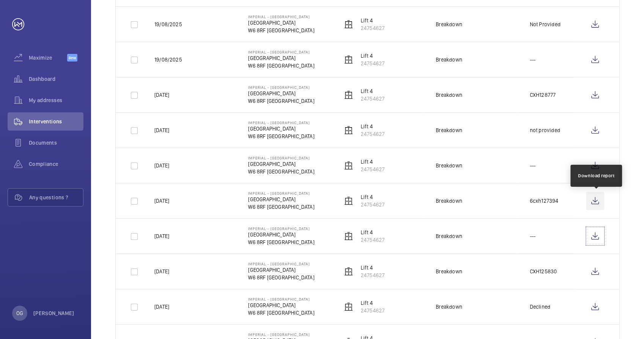  Describe the element at coordinates (545, 24) in the screenshot. I see `p: Not Provided` at that location.